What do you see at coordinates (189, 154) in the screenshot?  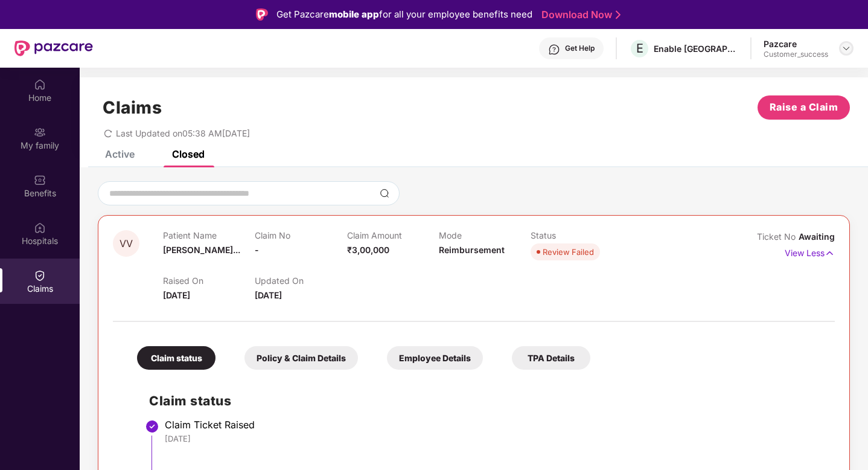 I see `div: Closed` at bounding box center [189, 154].